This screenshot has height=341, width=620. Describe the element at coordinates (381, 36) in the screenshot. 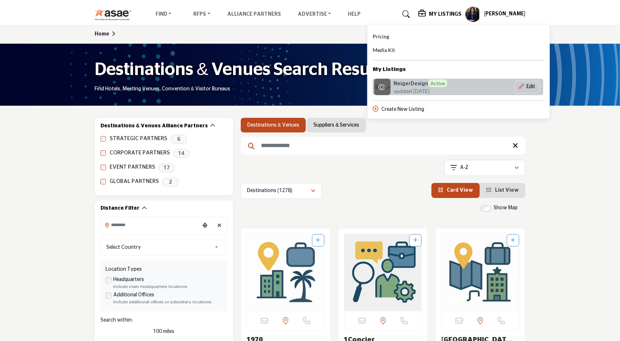

I see `span: Pricing` at that location.